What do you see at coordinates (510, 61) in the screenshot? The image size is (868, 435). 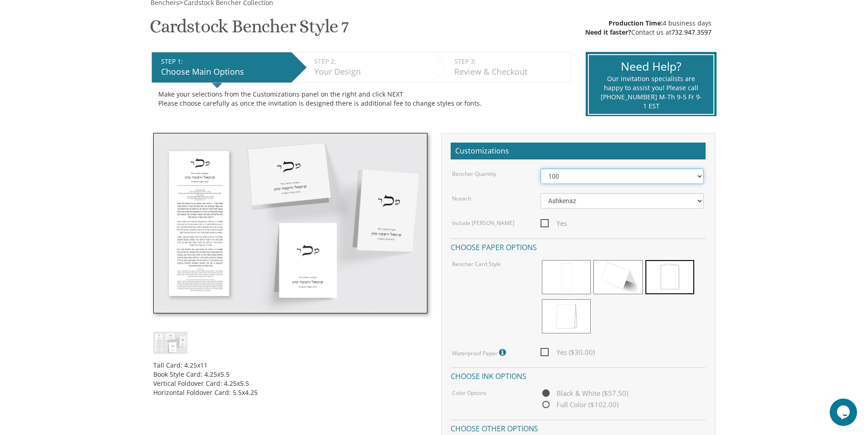 I see `div: STEP 3:` at bounding box center [510, 61].